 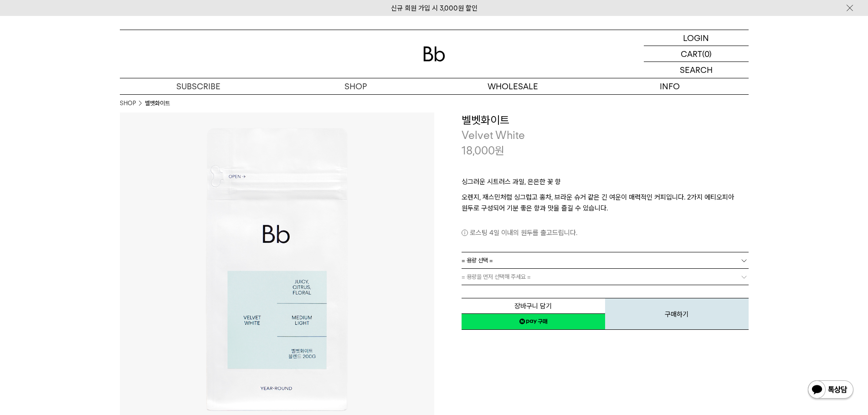 I want to click on p: 오렌지, 재스민처럼 싱그럽고 홍차, 브라운 슈거 같은 긴 여운이 매력적인 커피입니다. 2가지 에티오피아 원두로 구성되어 기분 좋은 향과 맛을 즐길 수 있습니다., so click(x=605, y=203).